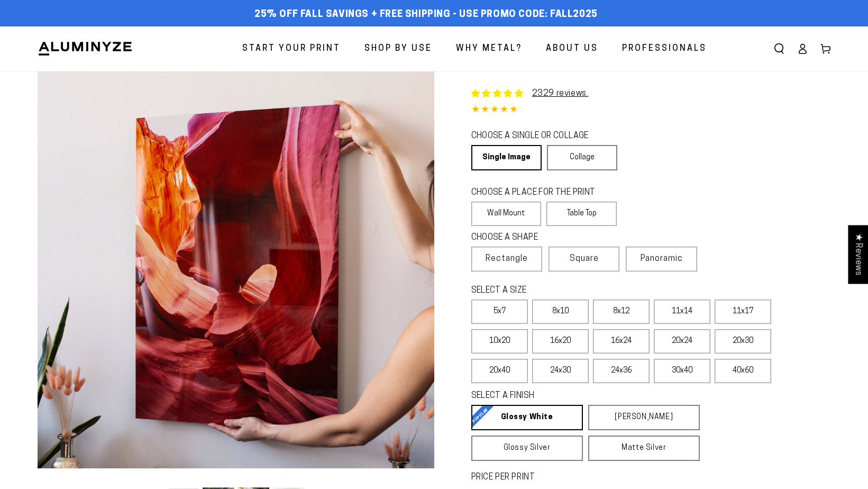 This screenshot has height=489, width=868. Describe the element at coordinates (621, 371) in the screenshot. I see `label: 24x36` at that location.